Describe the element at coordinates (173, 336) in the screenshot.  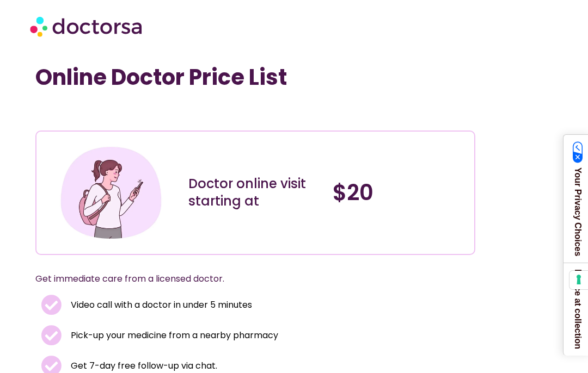
I see `span: Pick-up your medicine from a nearby pharmacy` at that location.